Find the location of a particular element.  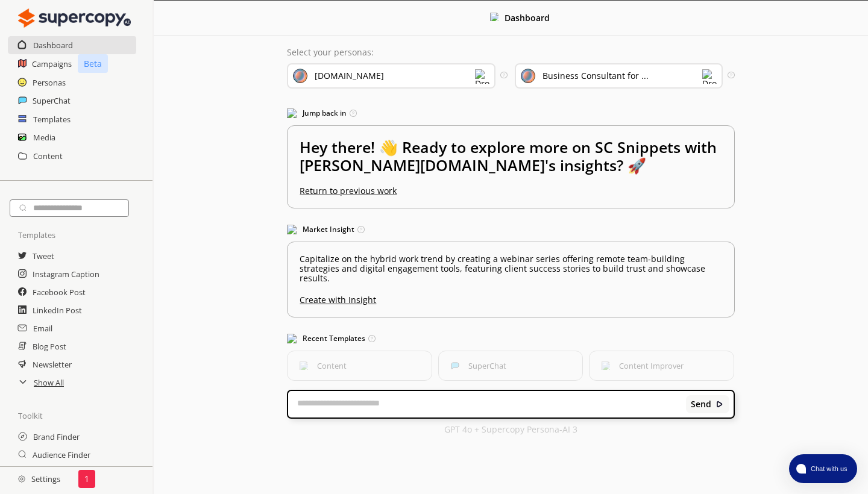

img: Brand Icon is located at coordinates (301, 76).